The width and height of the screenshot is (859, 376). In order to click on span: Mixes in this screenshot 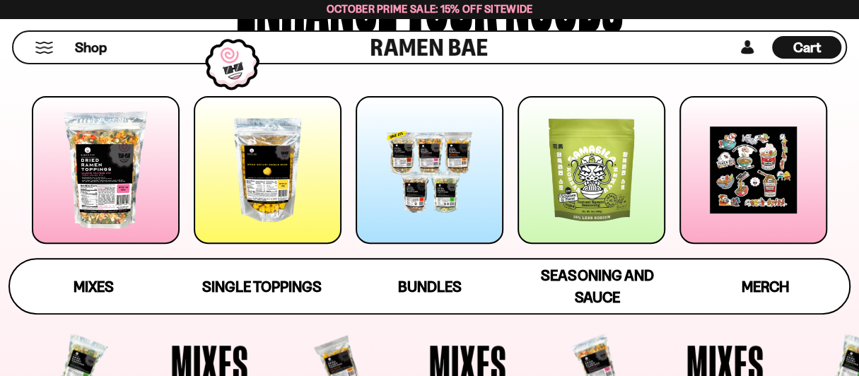, I will do `click(93, 286)`.